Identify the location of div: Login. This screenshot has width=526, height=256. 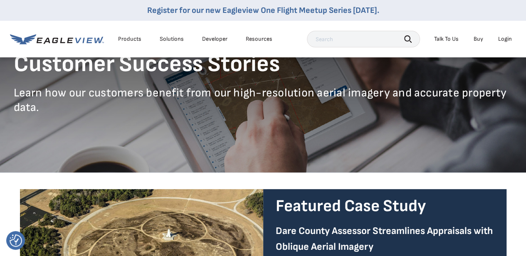
(505, 39).